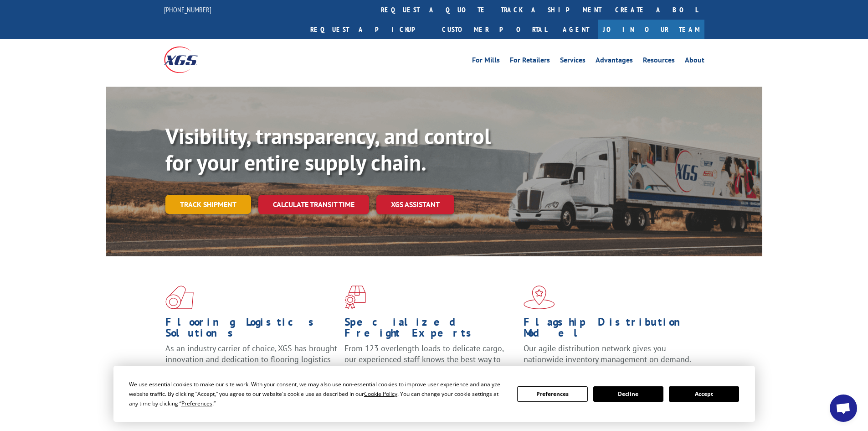 This screenshot has width=868, height=431. I want to click on span: As an industry carrier of choice, XGS has brought innovation and dedication to flooring logistics..., so click(251, 359).